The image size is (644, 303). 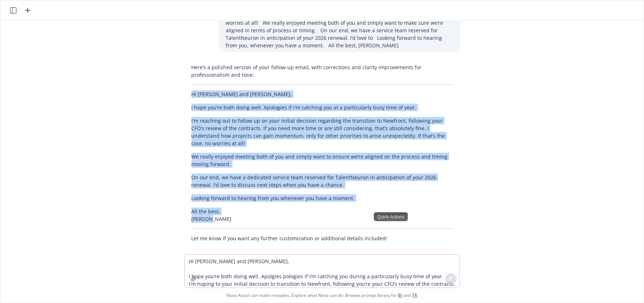 I want to click on a: TR, so click(x=415, y=295).